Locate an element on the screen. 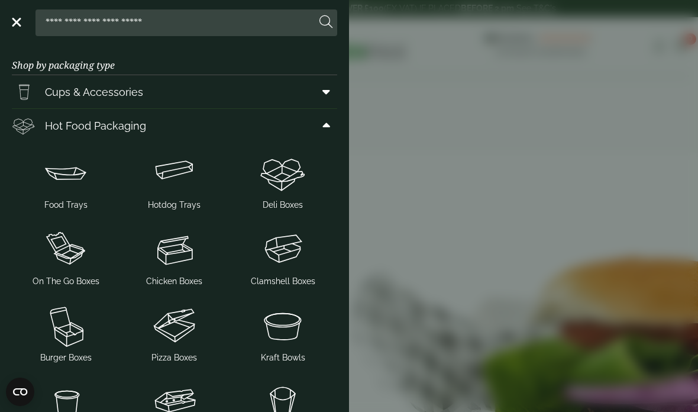 This screenshot has height=412, width=698. span: Food Trays is located at coordinates (66, 205).